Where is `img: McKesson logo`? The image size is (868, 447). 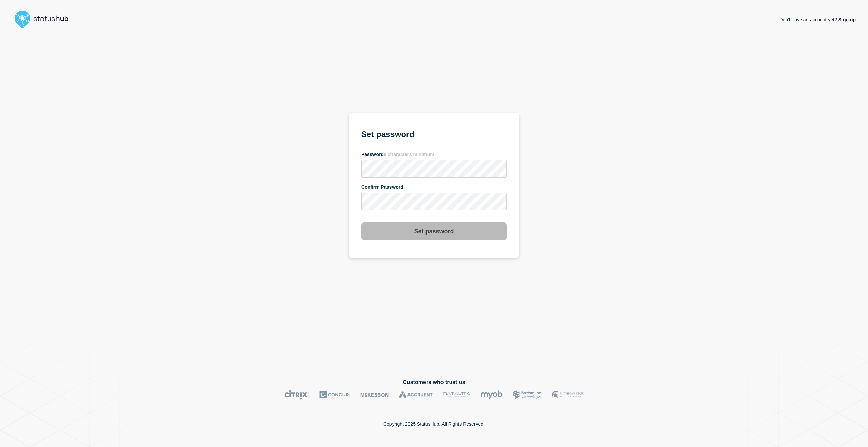 img: McKesson logo is located at coordinates (374, 394).